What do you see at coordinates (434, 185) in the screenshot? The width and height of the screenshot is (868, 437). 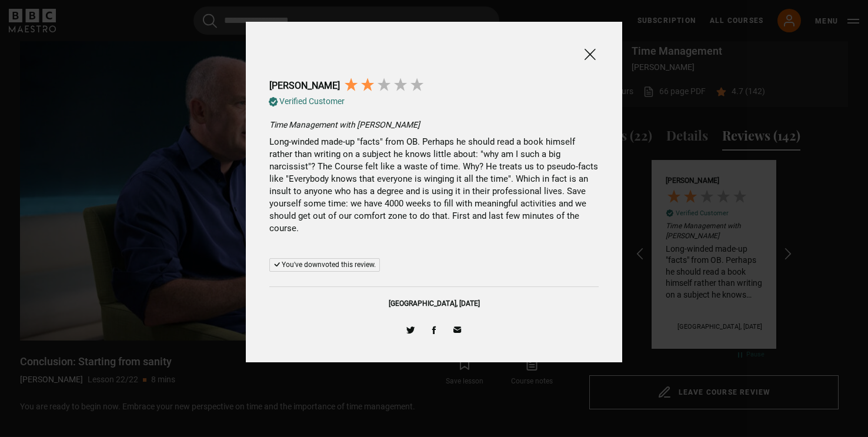 I see `div: Long-winded made-up "facts" from OB. Perhaps he should read a book himself rather than writing on...` at bounding box center [434, 185].